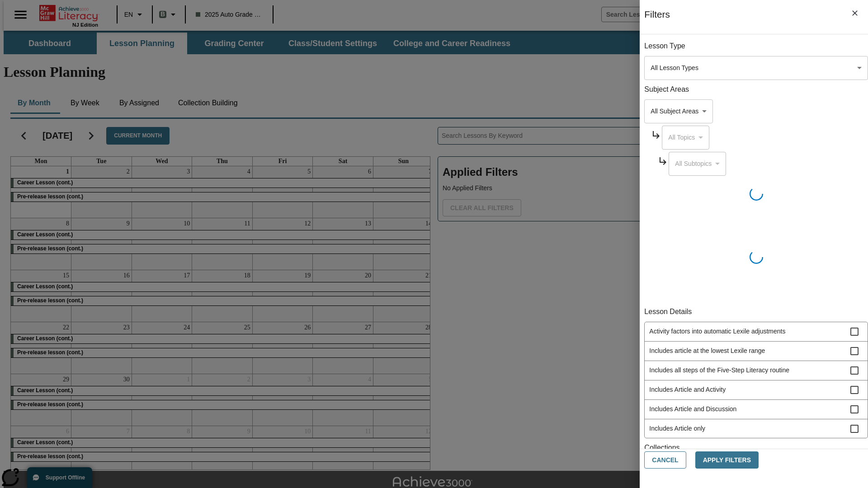 This screenshot has height=488, width=868. What do you see at coordinates (756, 371) in the screenshot?
I see `div: Includes all steps of the Five-Step Literacy routine` at bounding box center [756, 371].